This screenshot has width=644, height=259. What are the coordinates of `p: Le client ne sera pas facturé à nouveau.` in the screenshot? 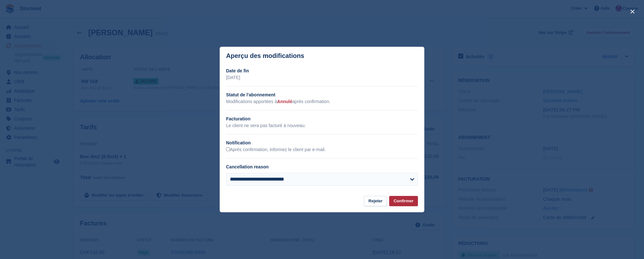 It's located at (322, 126).